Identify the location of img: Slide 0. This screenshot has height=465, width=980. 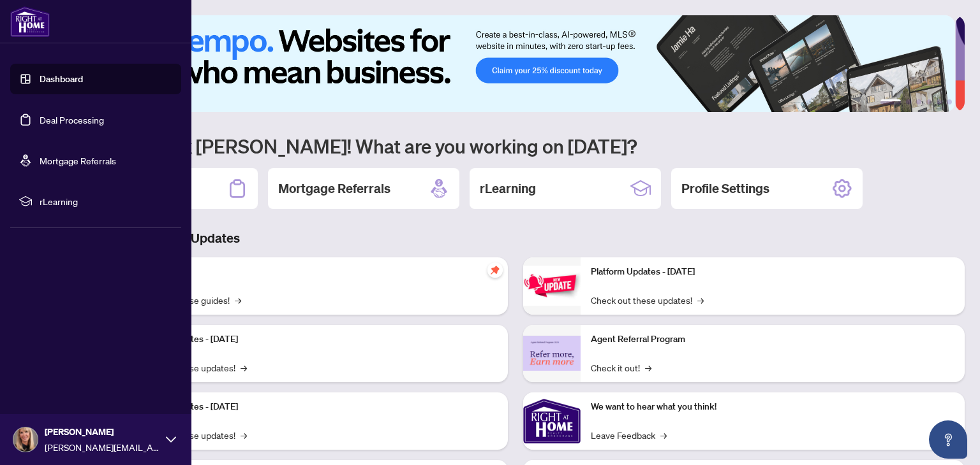
(510, 64).